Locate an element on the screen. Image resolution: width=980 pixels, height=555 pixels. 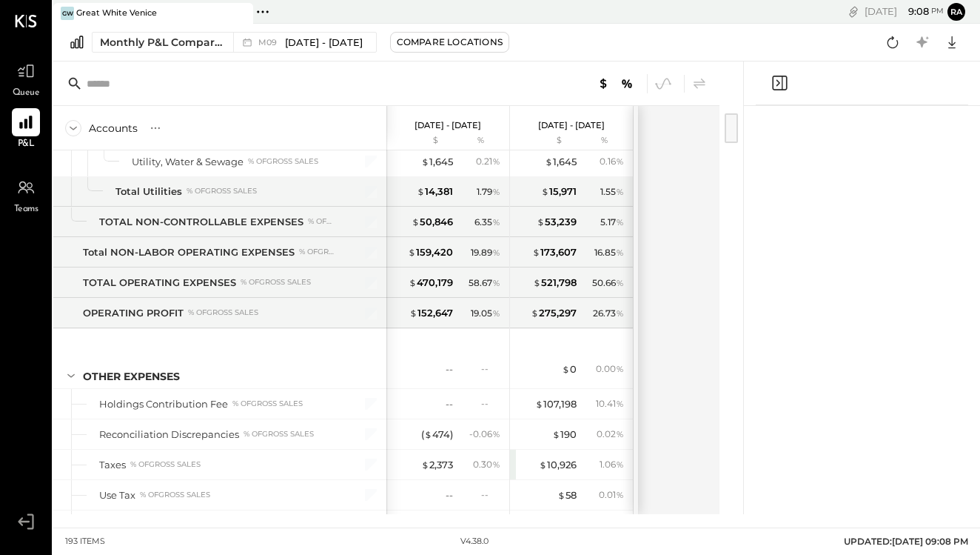
div: 275,297 is located at coordinates (554, 313).